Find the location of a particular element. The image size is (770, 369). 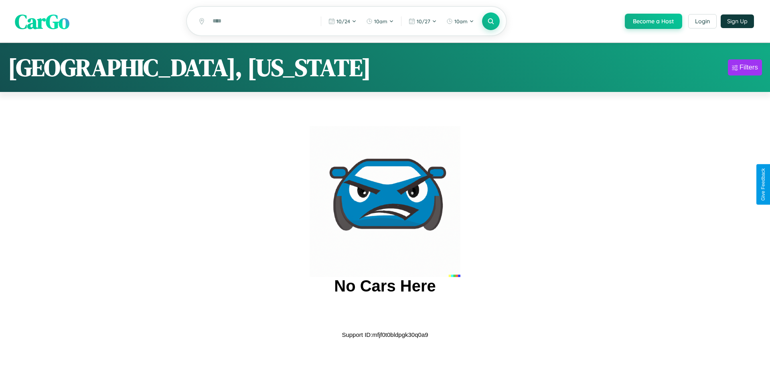

span: 10 / 24 is located at coordinates (343, 21).